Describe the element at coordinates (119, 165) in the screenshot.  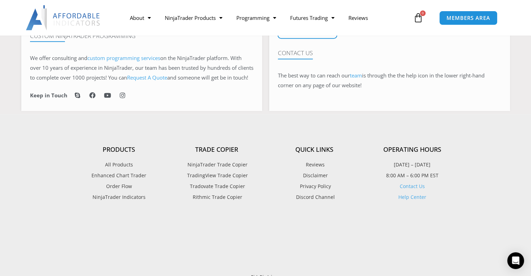
I see `span: All Products` at that location.